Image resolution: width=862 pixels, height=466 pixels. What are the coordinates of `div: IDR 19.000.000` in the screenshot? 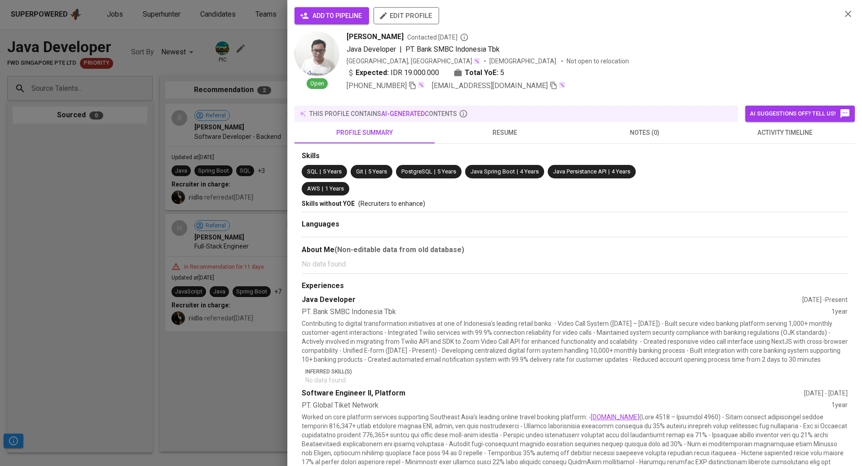 It's located at (393, 73).